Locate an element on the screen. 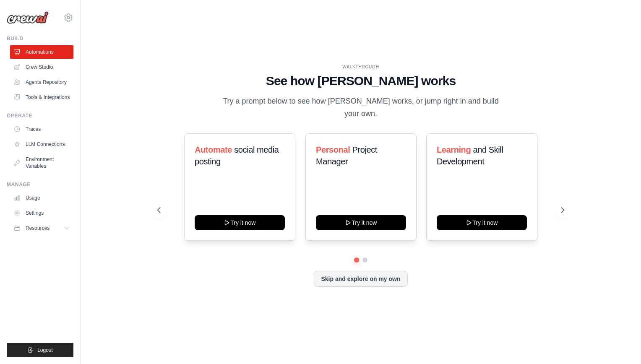 Image resolution: width=641 pixels, height=364 pixels. span: Resources is located at coordinates (37, 228).